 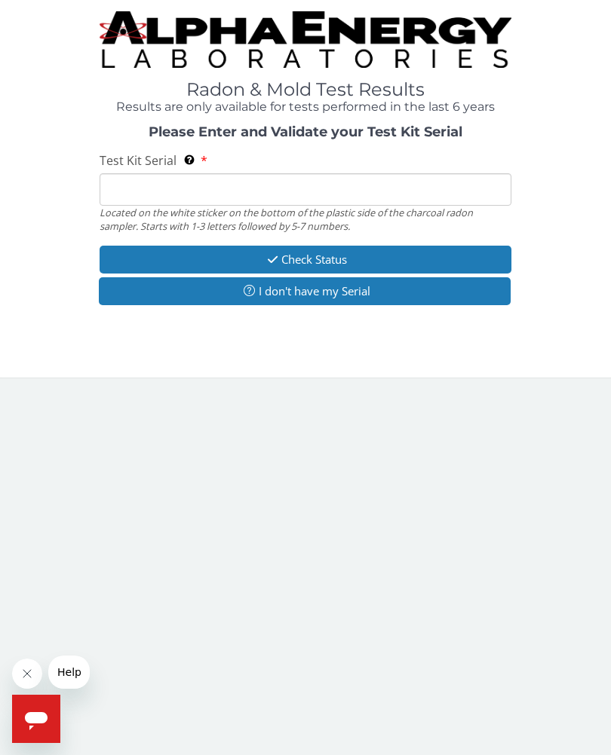 I want to click on h1: Radon & Mold Test Results, so click(x=305, y=90).